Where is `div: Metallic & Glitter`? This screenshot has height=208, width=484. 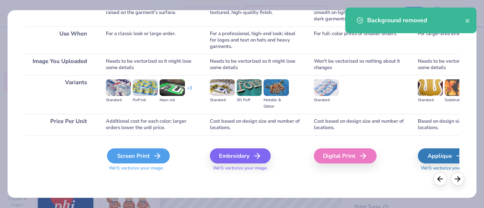 div: Metallic & Glitter is located at coordinates (276, 104).